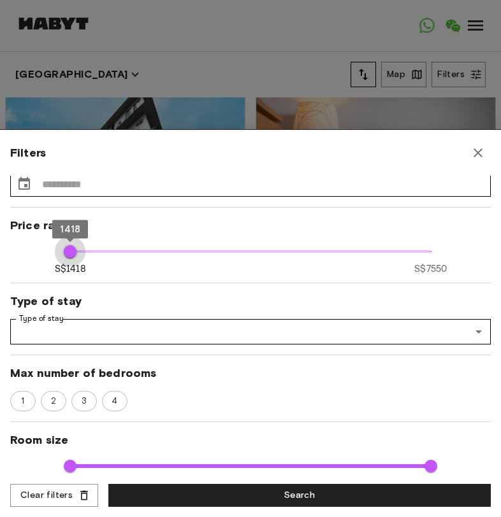  I want to click on label: Type of stay, so click(41, 318).